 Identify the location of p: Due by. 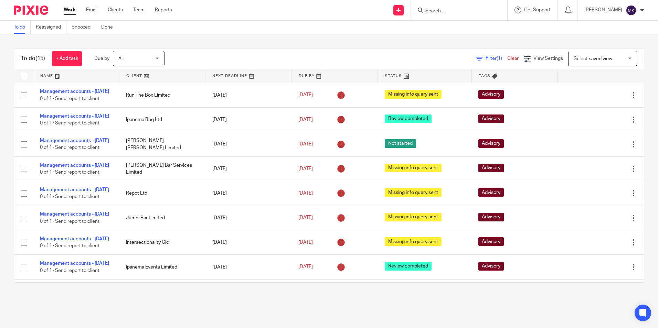
(102, 59).